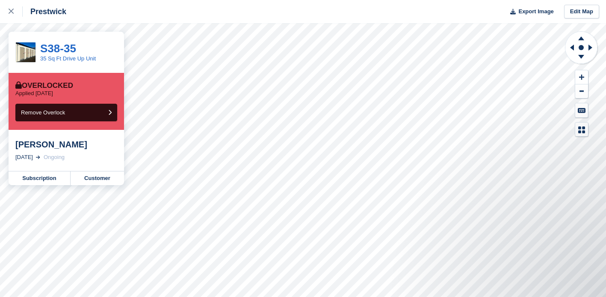  What do you see at coordinates (26, 52) in the screenshot?
I see `img: IMG_4398.jpeg` at bounding box center [26, 52].